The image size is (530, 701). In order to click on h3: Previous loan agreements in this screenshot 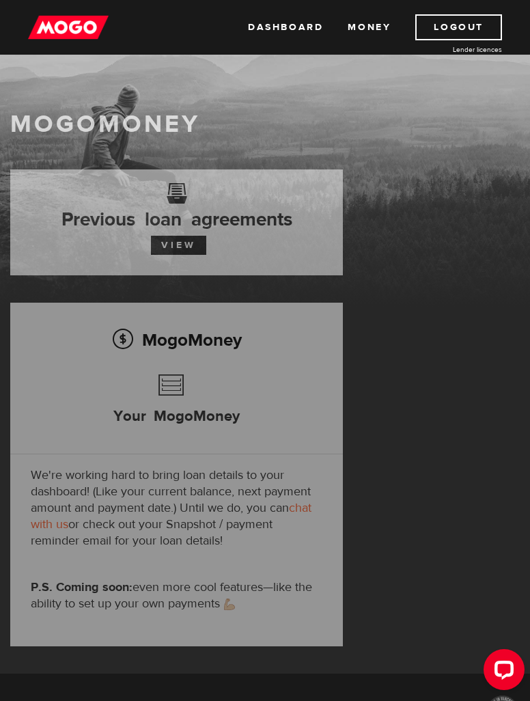, I will do `click(176, 209)`.